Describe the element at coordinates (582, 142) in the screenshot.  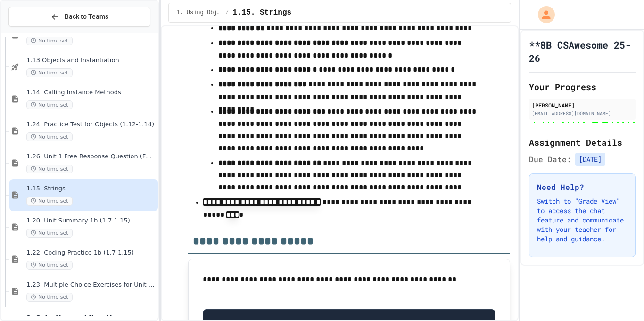
I see `h2: Assignment Details` at that location.